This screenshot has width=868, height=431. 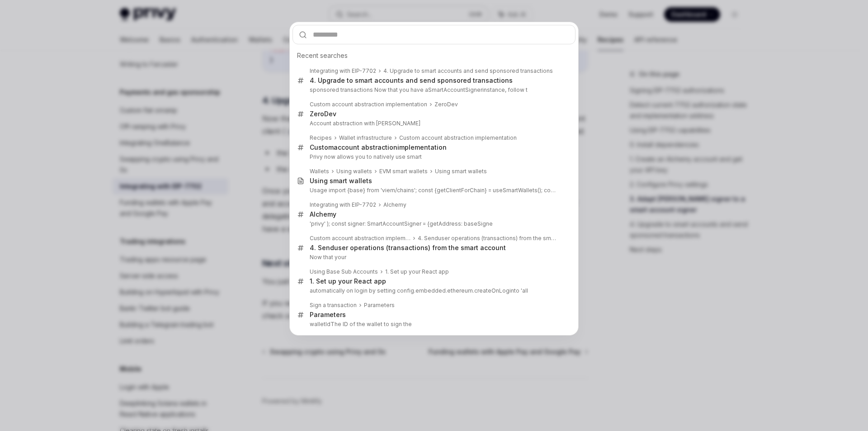 What do you see at coordinates (433, 291) in the screenshot?
I see `p: automatically on login by setting config.embedded.ethereum. to 'all` at bounding box center [433, 291].